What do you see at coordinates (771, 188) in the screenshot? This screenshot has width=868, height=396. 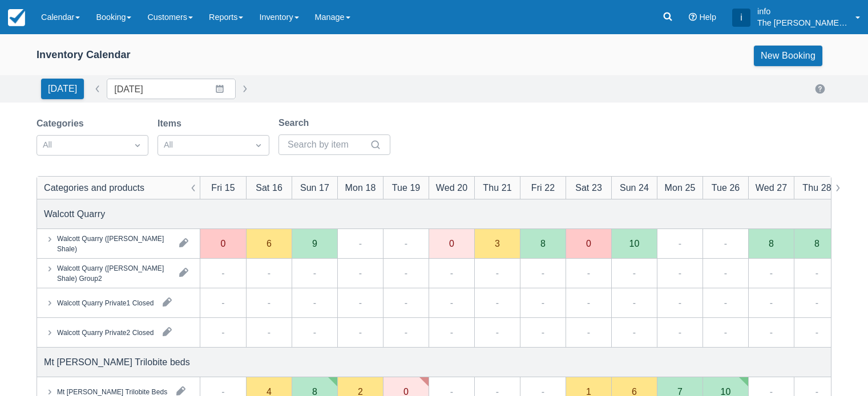 I see `div: Wed 27` at bounding box center [771, 188].